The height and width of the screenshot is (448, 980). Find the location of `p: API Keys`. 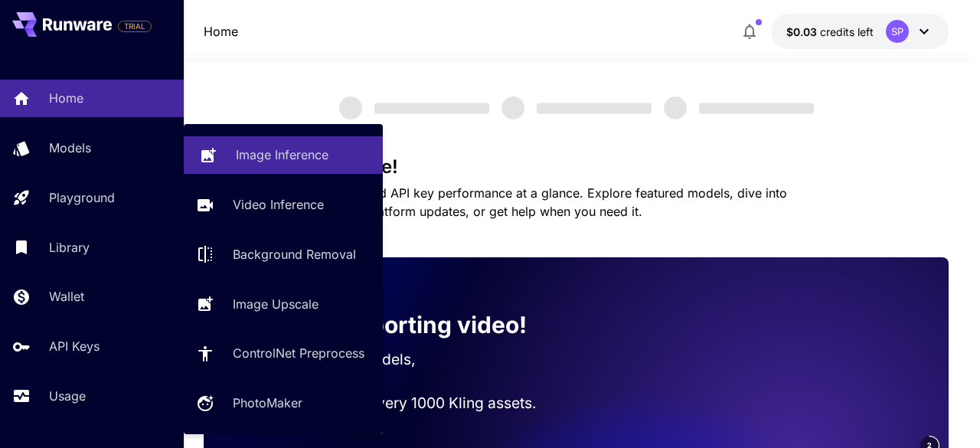

p: API Keys is located at coordinates (74, 346).